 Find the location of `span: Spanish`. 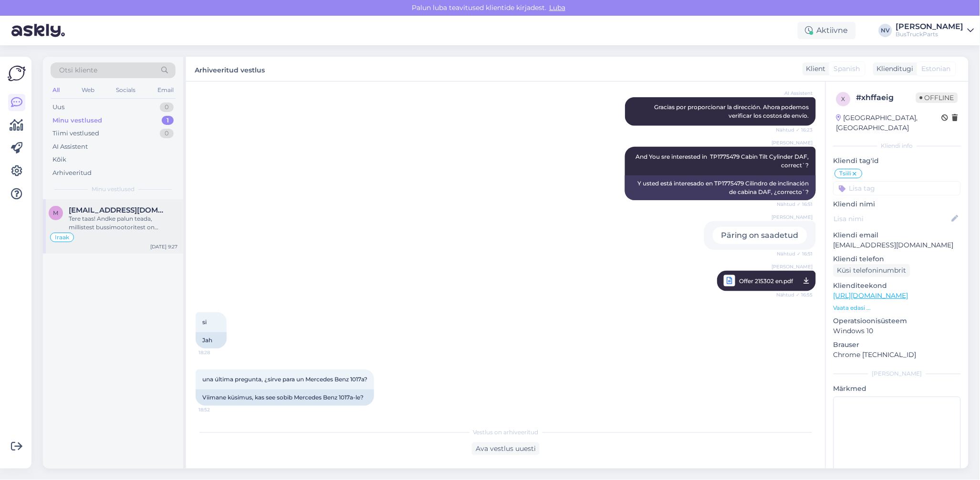

span: Spanish is located at coordinates (848, 69).